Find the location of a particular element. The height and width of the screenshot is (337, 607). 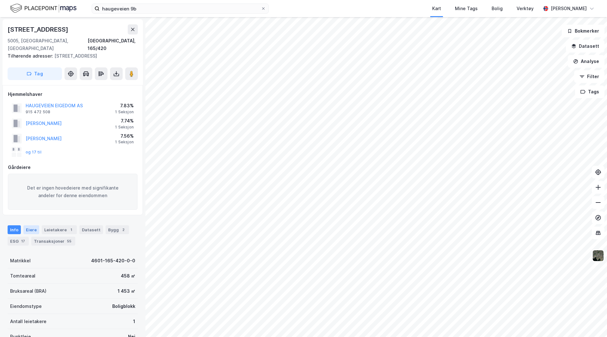

div: Hjemmelshaver is located at coordinates (73, 94).